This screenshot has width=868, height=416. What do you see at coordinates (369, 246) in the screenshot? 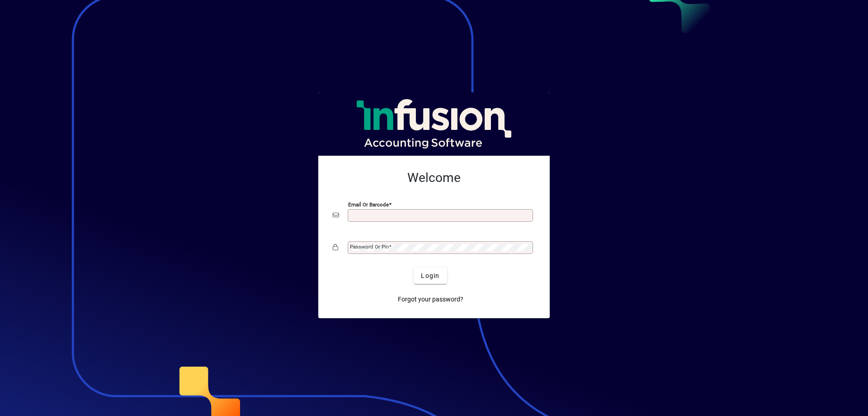
I see `mat-label: Password or Pin` at bounding box center [369, 246].